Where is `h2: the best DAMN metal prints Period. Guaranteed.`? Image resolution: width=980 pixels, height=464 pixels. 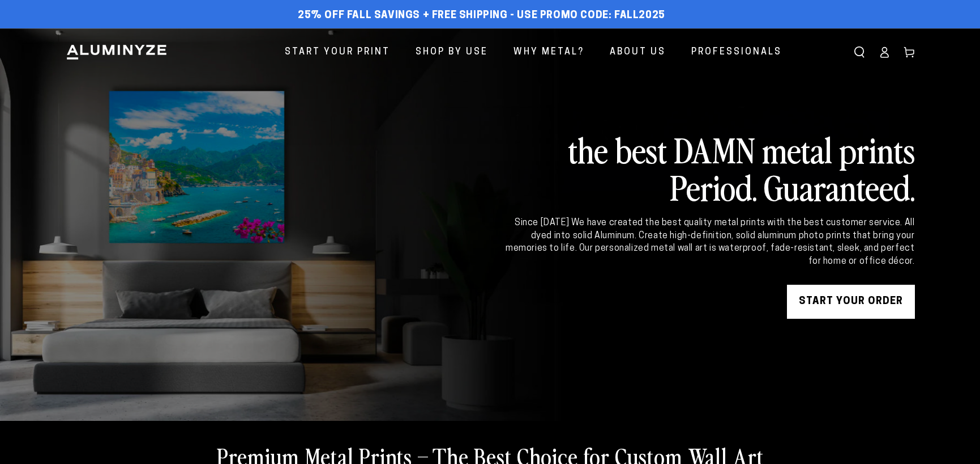 h2: the best DAMN metal prints Period. Guaranteed. is located at coordinates (709, 168).